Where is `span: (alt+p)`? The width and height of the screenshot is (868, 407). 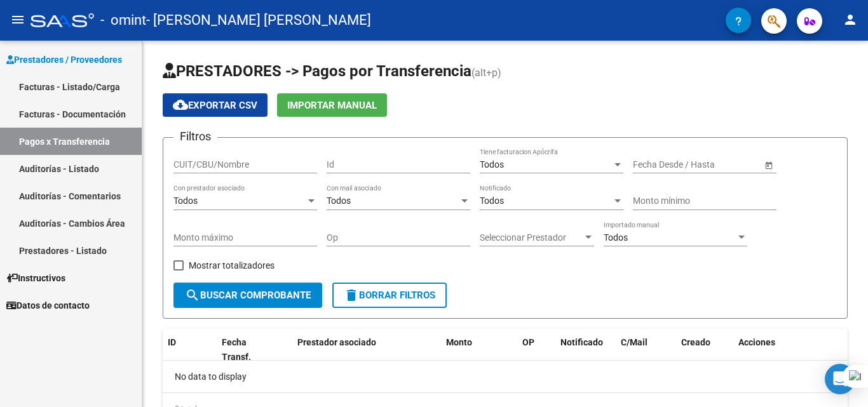
span: (alt+p) is located at coordinates (486, 72).